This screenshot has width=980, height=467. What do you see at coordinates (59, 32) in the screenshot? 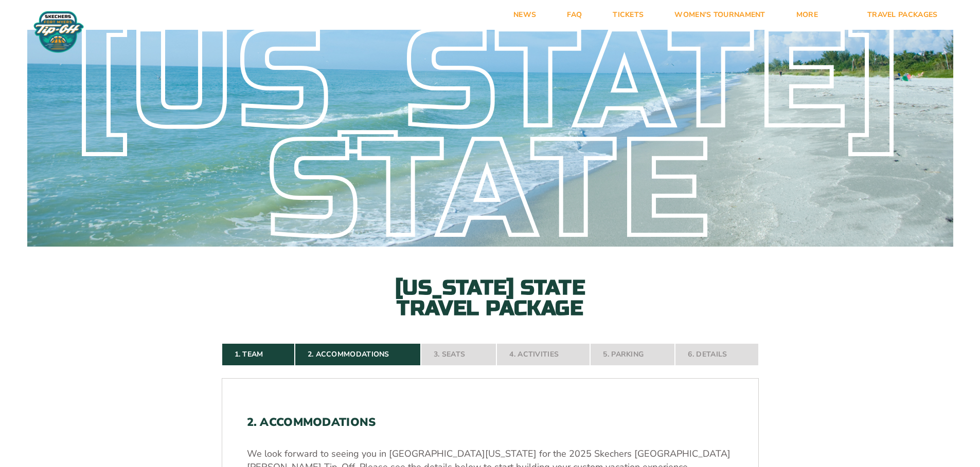
I see `img: Fort Myers Tip-Off` at bounding box center [59, 32].